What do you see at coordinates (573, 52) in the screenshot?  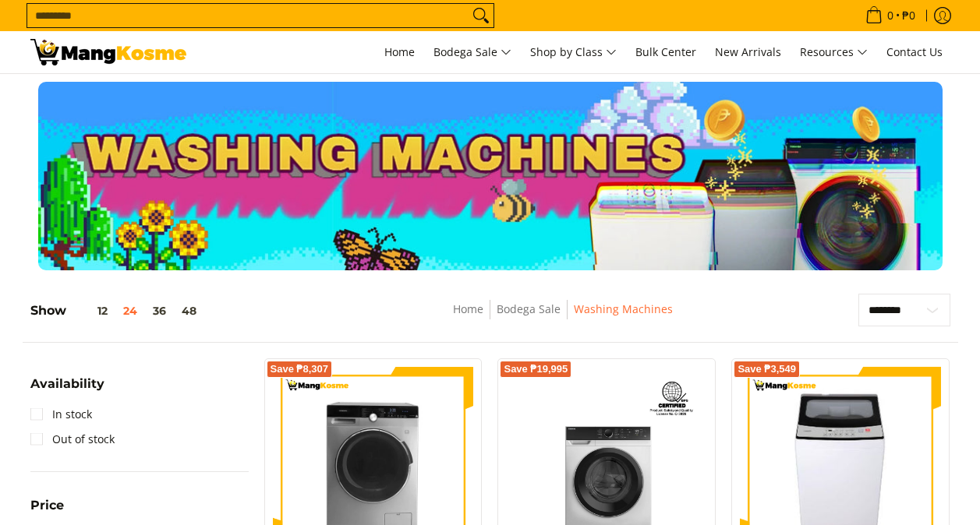 I see `a: Shop by Class` at bounding box center [573, 52].